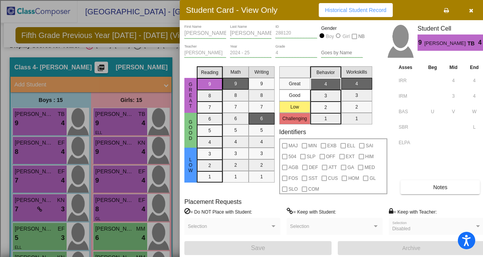  Describe the element at coordinates (241, 238) in the screenshot. I see `div: WEBSITE` at that location.